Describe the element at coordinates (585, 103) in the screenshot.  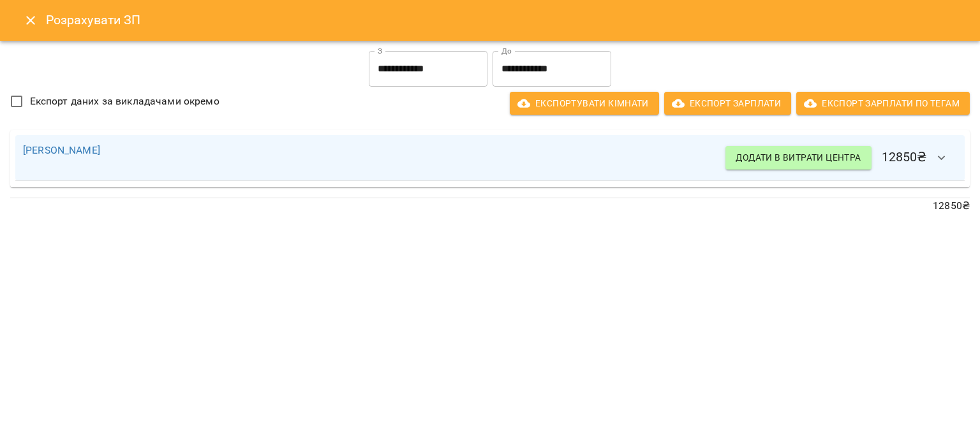
I see `span: Експортувати кімнати` at that location.